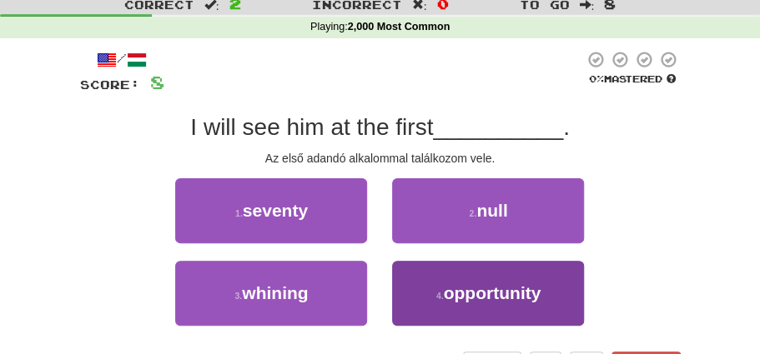  What do you see at coordinates (271, 294) in the screenshot?
I see `button: 3.whining` at bounding box center [271, 294].